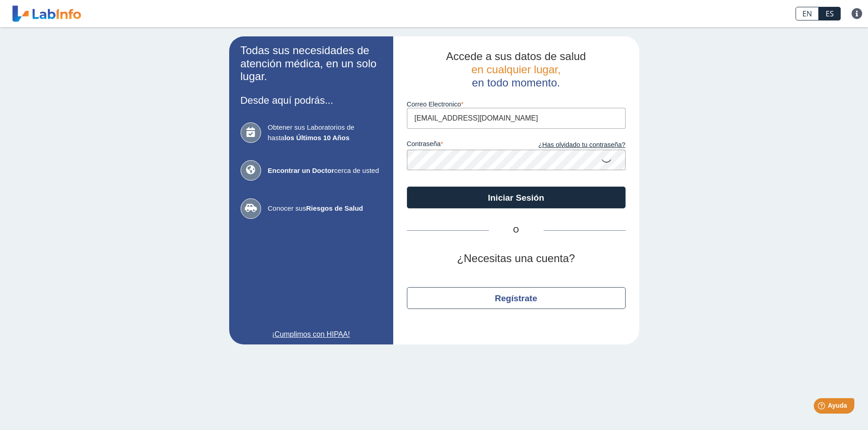 Image resolution: width=868 pixels, height=430 pixels. What do you see at coordinates (301, 170) in the screenshot?
I see `b: Encontrar un Doctor` at bounding box center [301, 170].